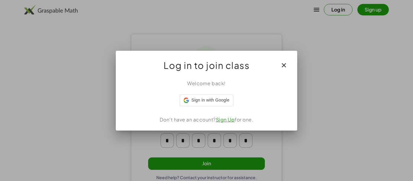 The image size is (413, 181). Describe the element at coordinates (207, 65) in the screenshot. I see `span: Log in to join class` at that location.